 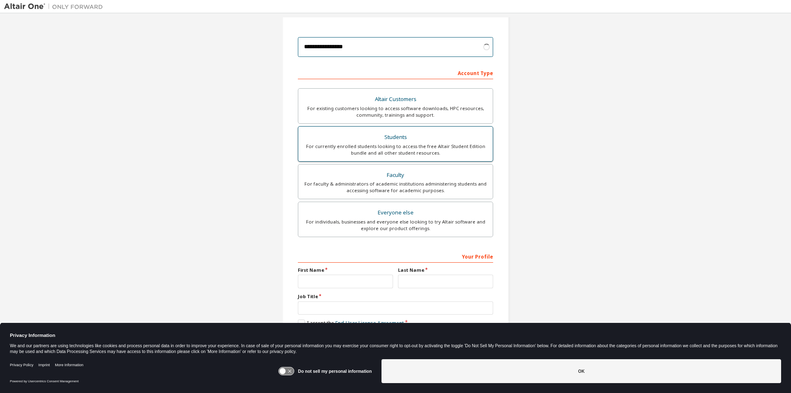 I want to click on div: Your Profile, so click(x=396, y=256).